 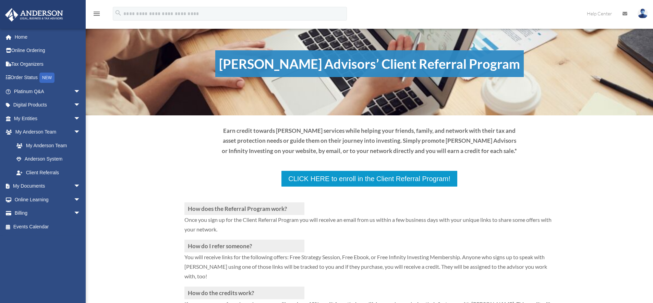 I want to click on a: Billingarrow_drop_down, so click(x=48, y=214).